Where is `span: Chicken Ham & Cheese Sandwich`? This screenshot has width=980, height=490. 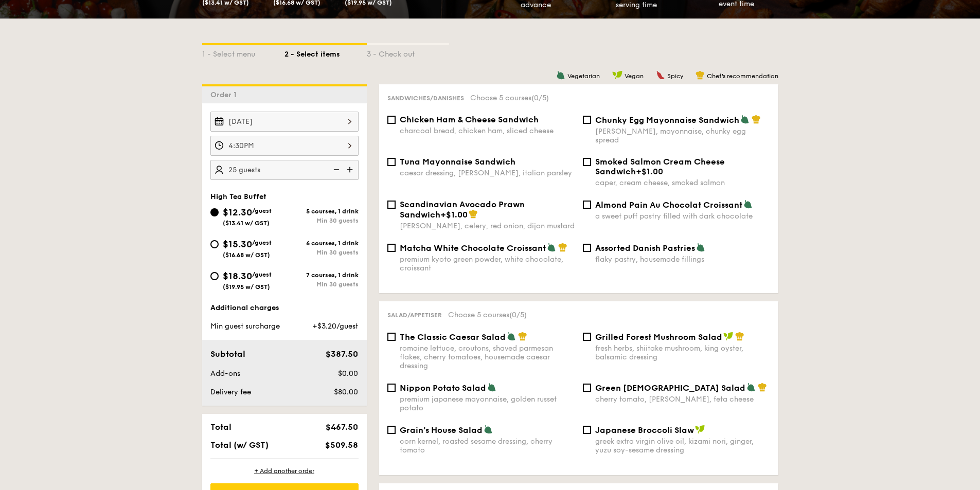 span: Chicken Ham & Cheese Sandwich is located at coordinates (469, 119).